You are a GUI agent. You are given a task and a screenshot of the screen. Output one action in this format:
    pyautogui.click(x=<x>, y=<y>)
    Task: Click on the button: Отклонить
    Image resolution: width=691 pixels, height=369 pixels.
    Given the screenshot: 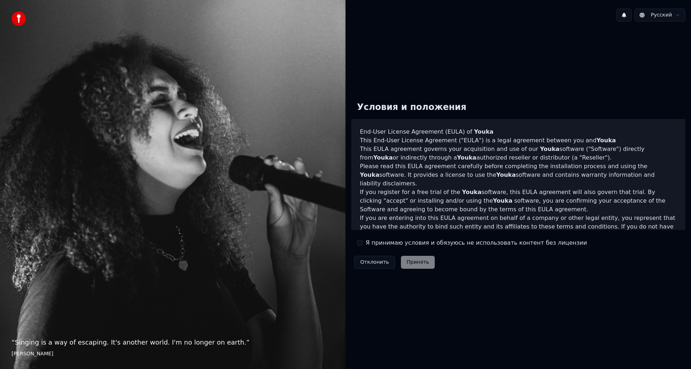 What is the action you would take?
    pyautogui.click(x=375, y=263)
    